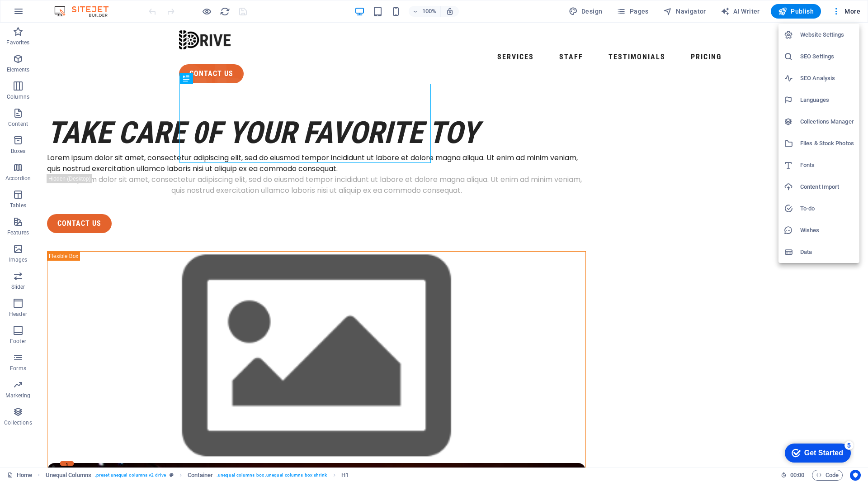 Image resolution: width=868 pixels, height=482 pixels. What do you see at coordinates (827, 35) in the screenshot?
I see `h6: Website Settings` at bounding box center [827, 35].